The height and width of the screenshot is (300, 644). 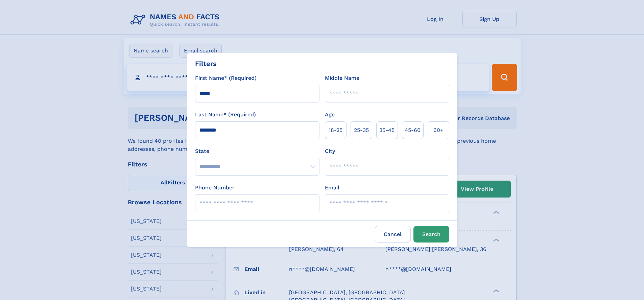 What do you see at coordinates (226, 78) in the screenshot?
I see `label: First Name* (Required)` at bounding box center [226, 78].